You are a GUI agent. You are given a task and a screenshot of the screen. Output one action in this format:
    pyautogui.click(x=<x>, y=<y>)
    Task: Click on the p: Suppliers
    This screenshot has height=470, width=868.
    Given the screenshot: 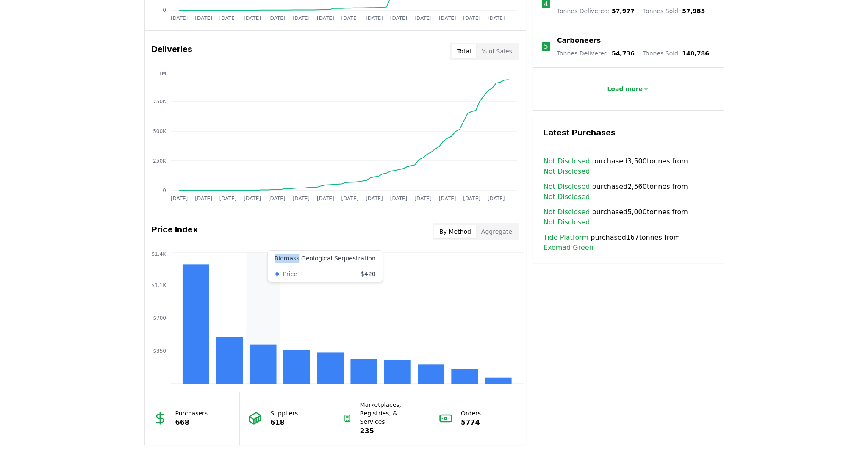 What is the action you would take?
    pyautogui.click(x=284, y=414)
    